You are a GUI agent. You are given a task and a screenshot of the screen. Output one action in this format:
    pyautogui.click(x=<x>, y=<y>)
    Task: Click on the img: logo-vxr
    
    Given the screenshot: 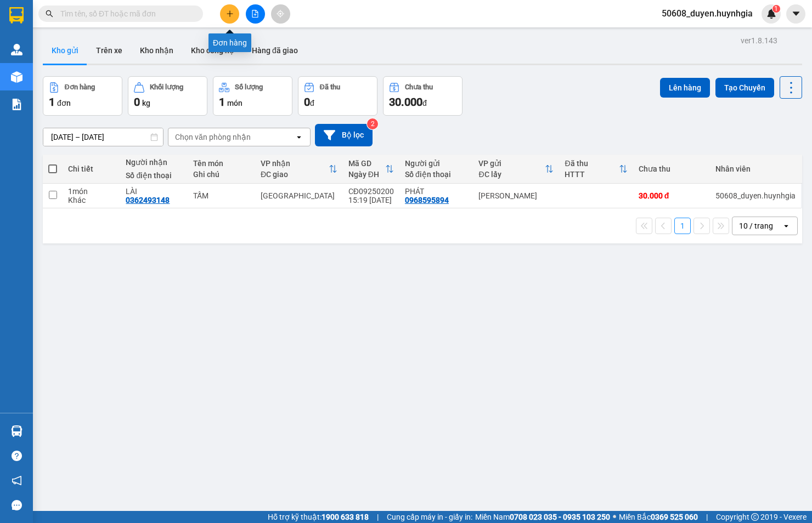 What is the action you would take?
    pyautogui.click(x=17, y=15)
    